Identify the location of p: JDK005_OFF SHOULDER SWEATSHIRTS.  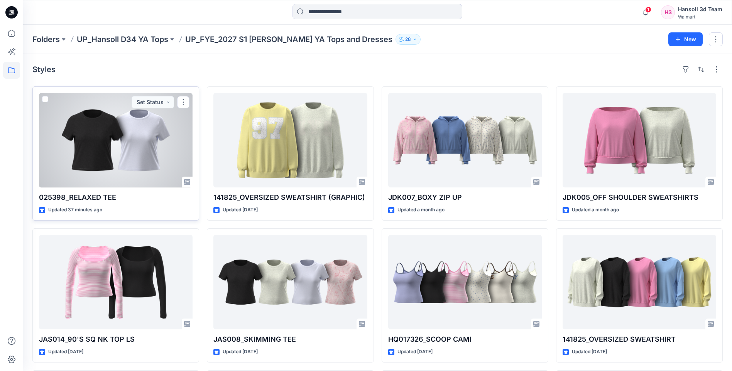
(640, 198).